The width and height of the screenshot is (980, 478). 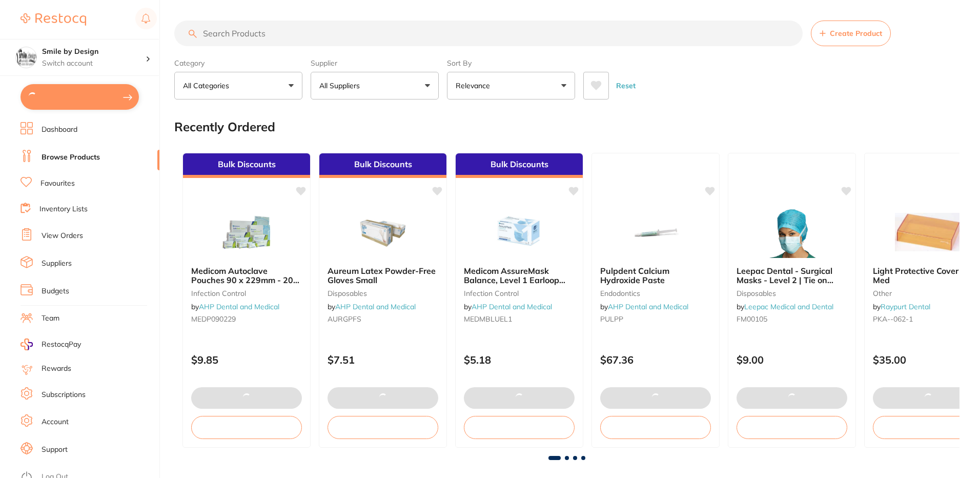 I want to click on a: Favourites, so click(x=57, y=184).